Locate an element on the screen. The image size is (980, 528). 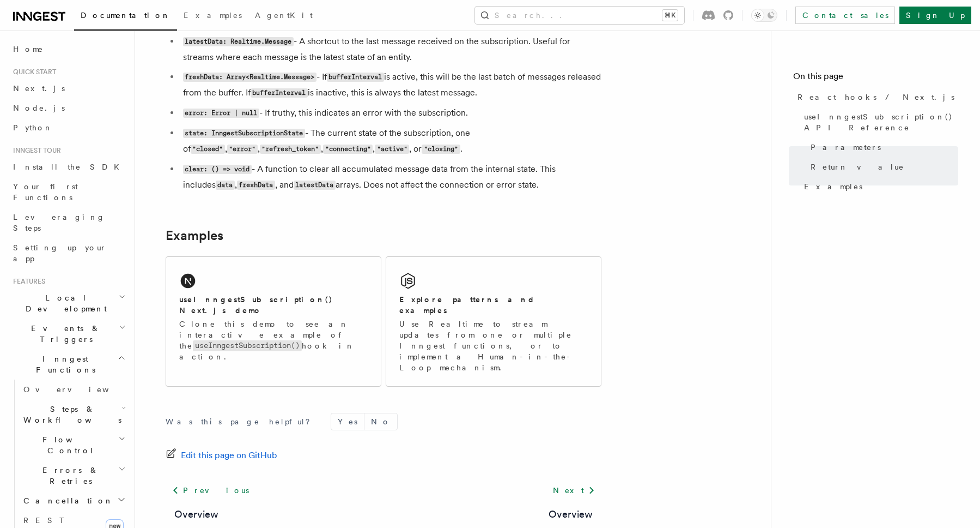
span: Cancellation is located at coordinates (66, 501).